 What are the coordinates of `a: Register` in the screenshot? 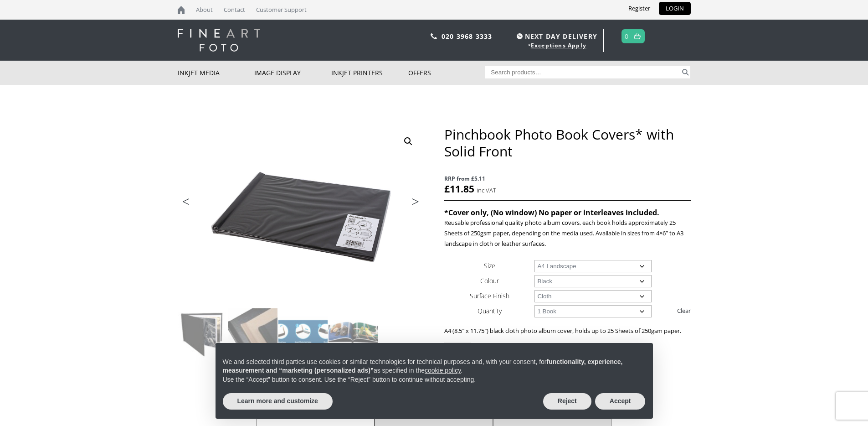 It's located at (639, 8).